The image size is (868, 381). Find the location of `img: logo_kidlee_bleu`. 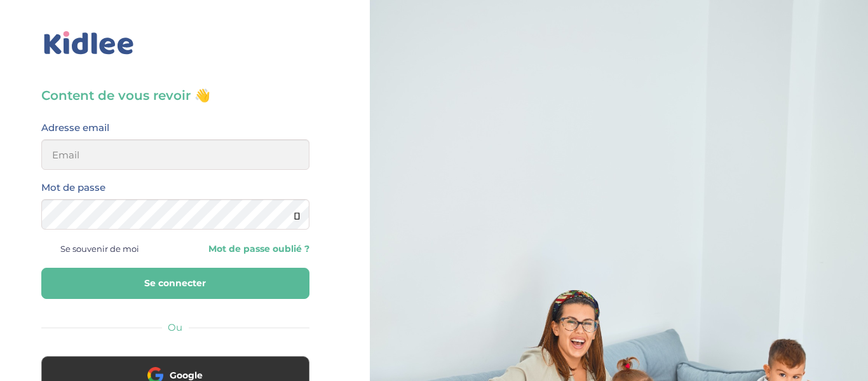

img: logo_kidlee_bleu is located at coordinates (89, 43).